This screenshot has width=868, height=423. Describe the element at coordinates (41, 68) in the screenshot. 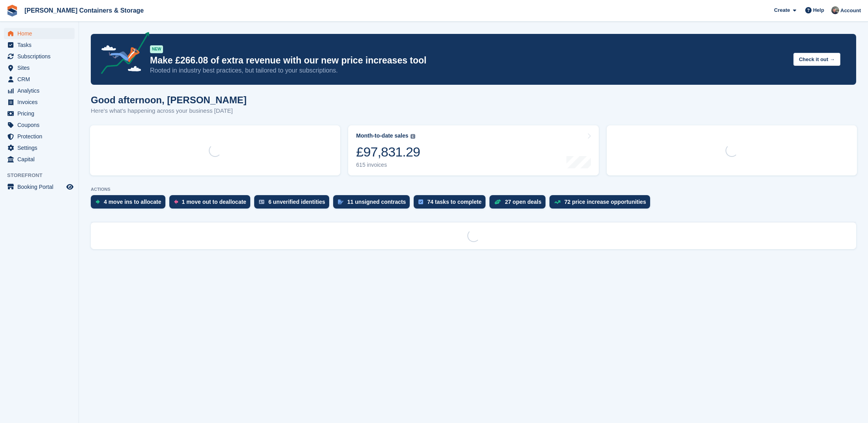

I see `span: Sites` at that location.